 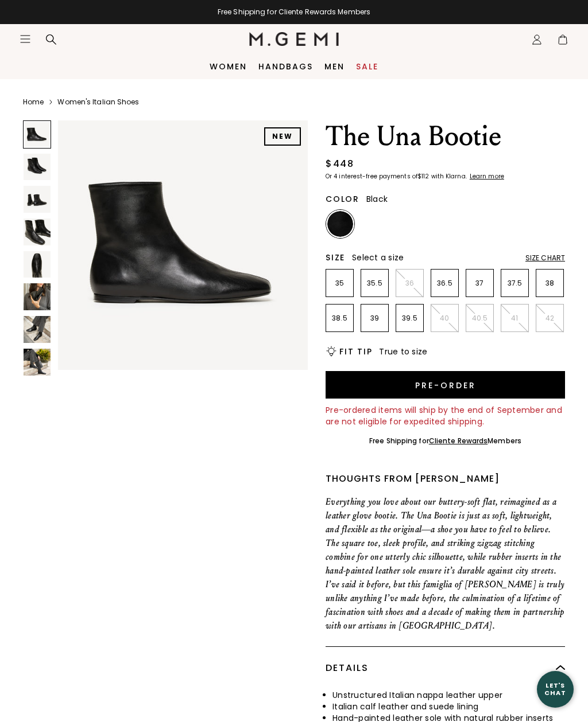 I want to click on a: Men, so click(x=334, y=66).